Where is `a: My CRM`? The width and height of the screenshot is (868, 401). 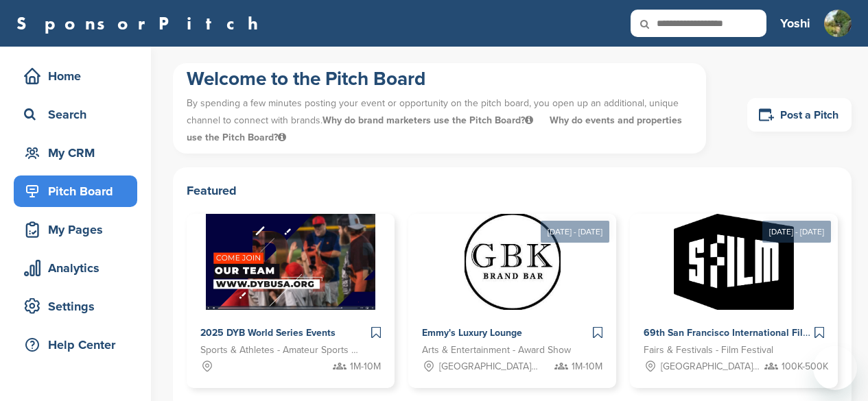 a: My CRM is located at coordinates (76, 153).